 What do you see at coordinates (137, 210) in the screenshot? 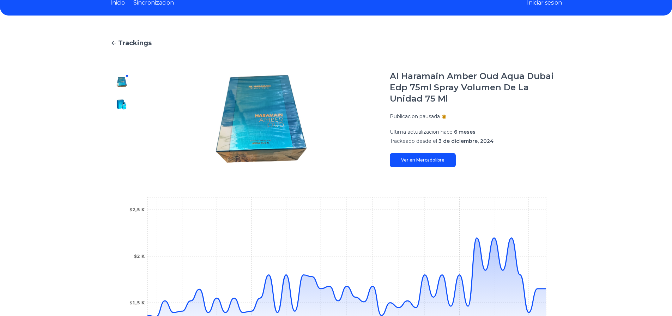
I see `tspan: $2,5 K` at bounding box center [137, 210].